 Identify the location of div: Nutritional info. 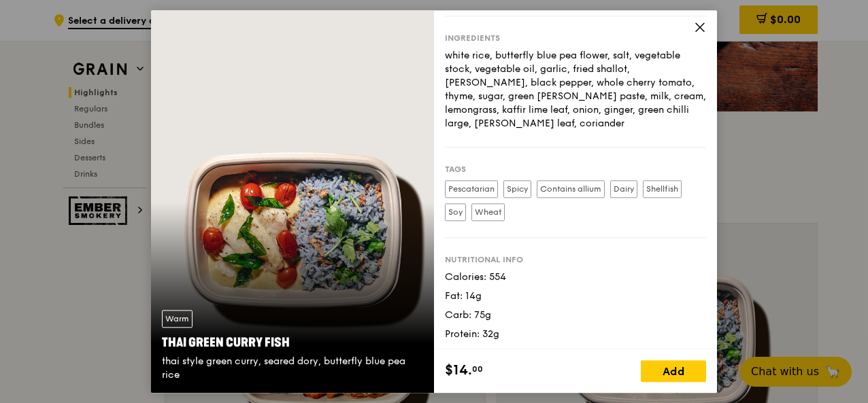
(575, 260).